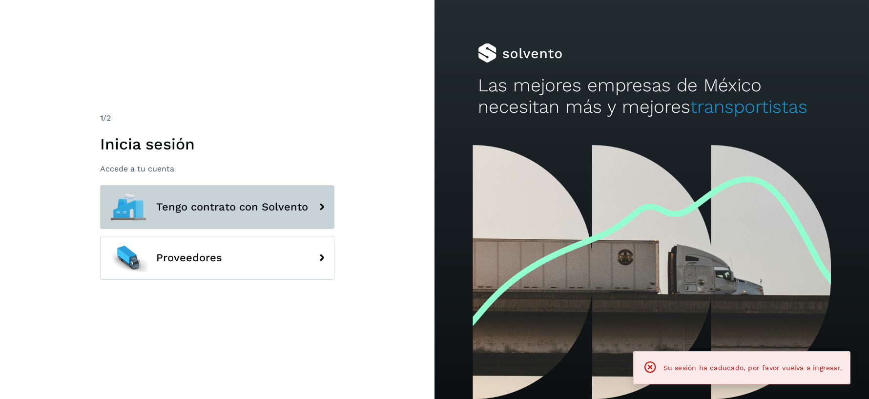  I want to click on span: Su sesión ha caducado, por favor vuelva a ingresar., so click(753, 368).